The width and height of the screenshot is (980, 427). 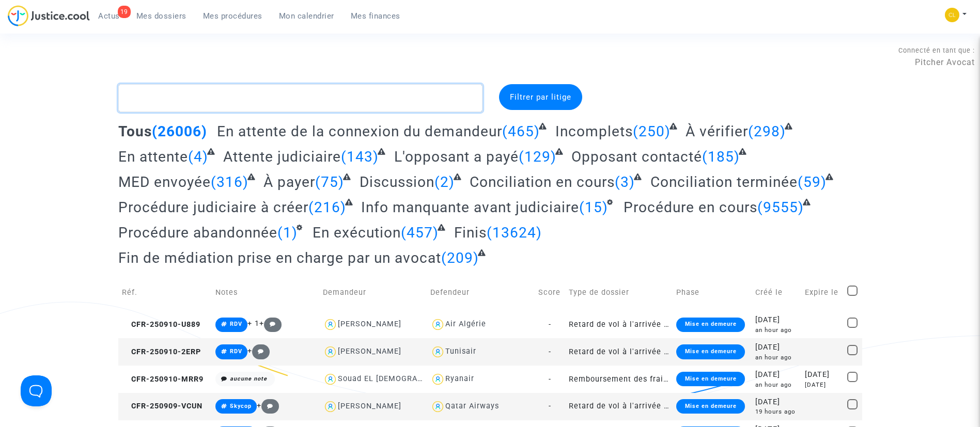 What do you see at coordinates (306, 16) in the screenshot?
I see `a: Mon calendrier` at bounding box center [306, 16].